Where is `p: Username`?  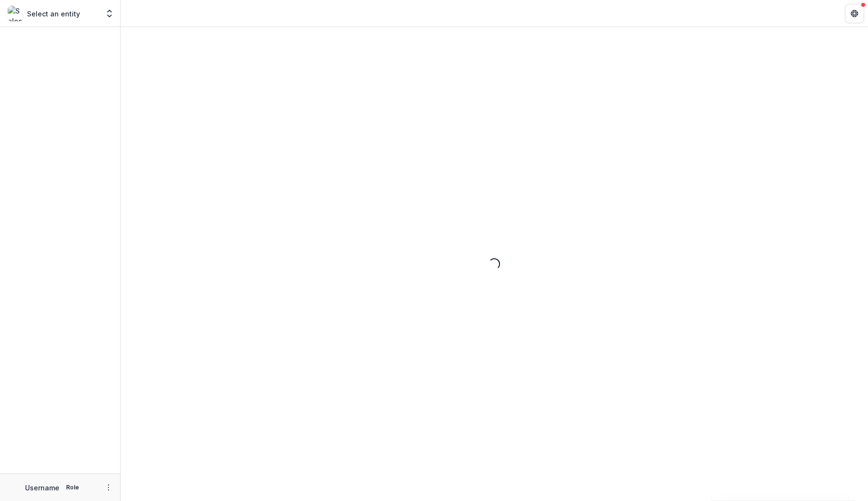 p: Username is located at coordinates (42, 488).